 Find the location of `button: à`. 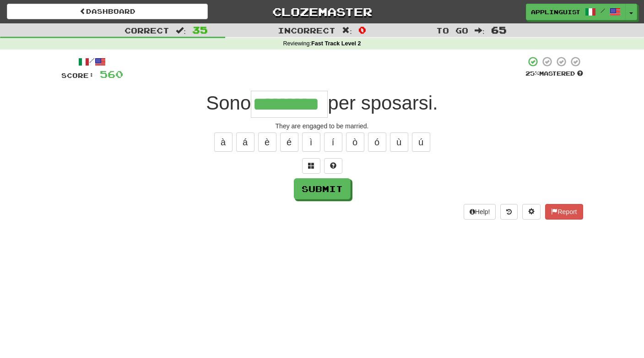

button: à is located at coordinates (224, 142).